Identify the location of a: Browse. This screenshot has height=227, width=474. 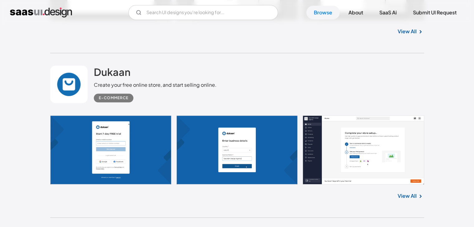
(323, 12).